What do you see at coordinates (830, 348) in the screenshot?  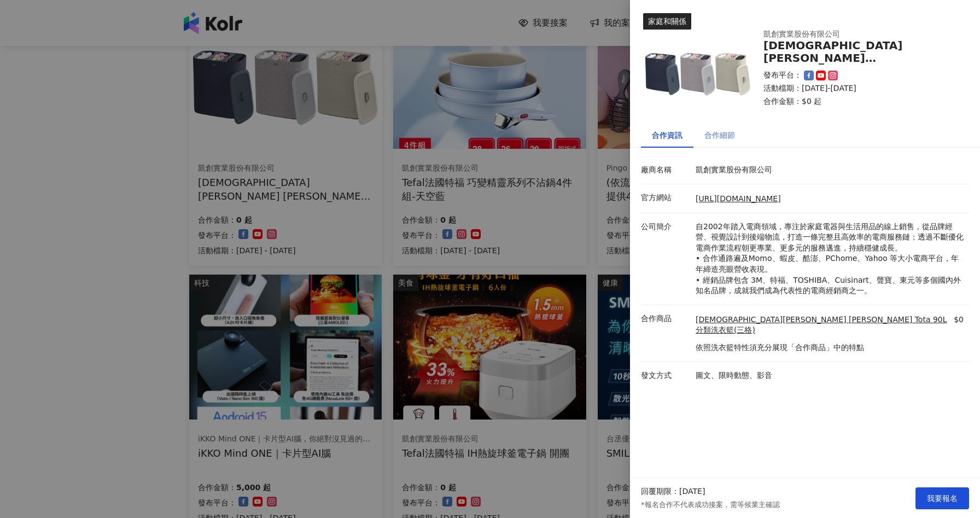 I see `p: 依照洗衣籃特性須充分展現「合作商品」中的特點` at bounding box center [830, 348].